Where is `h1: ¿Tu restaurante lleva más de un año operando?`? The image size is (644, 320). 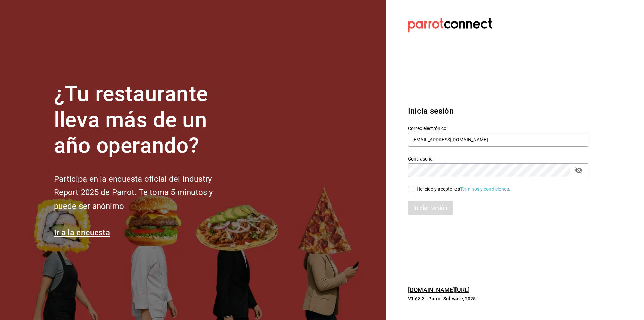
h1: ¿Tu restaurante lleva más de un año operando? is located at coordinates (145, 120).